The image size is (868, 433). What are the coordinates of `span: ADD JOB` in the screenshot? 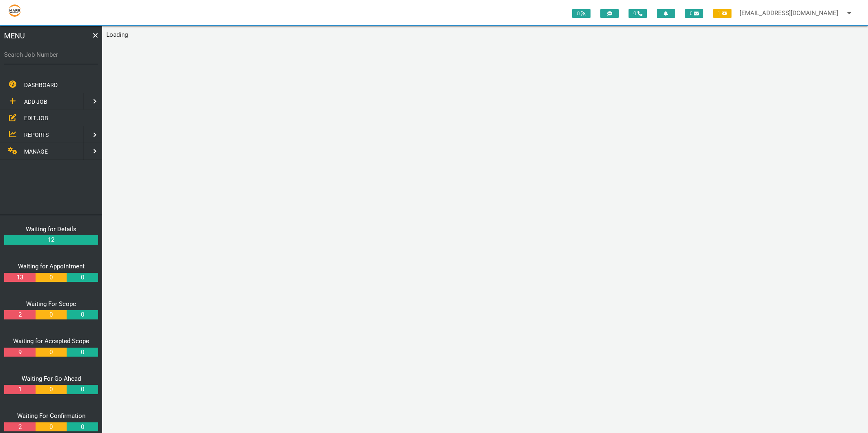 It's located at (35, 102).